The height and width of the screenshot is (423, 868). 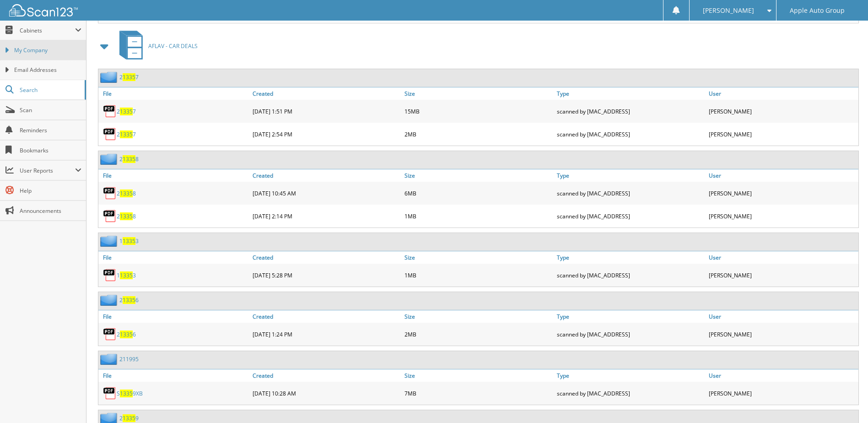 I want to click on span: AFLAV - CAR DEALS, so click(x=173, y=46).